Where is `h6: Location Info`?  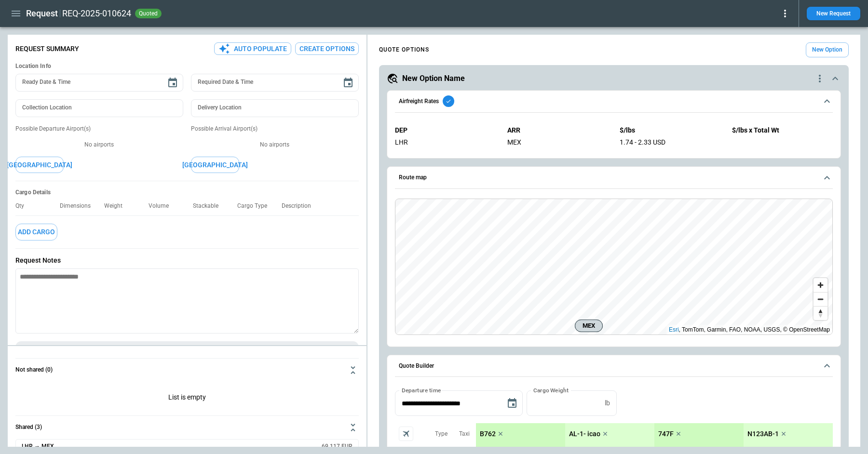
h6: Location Info is located at coordinates (187, 66).